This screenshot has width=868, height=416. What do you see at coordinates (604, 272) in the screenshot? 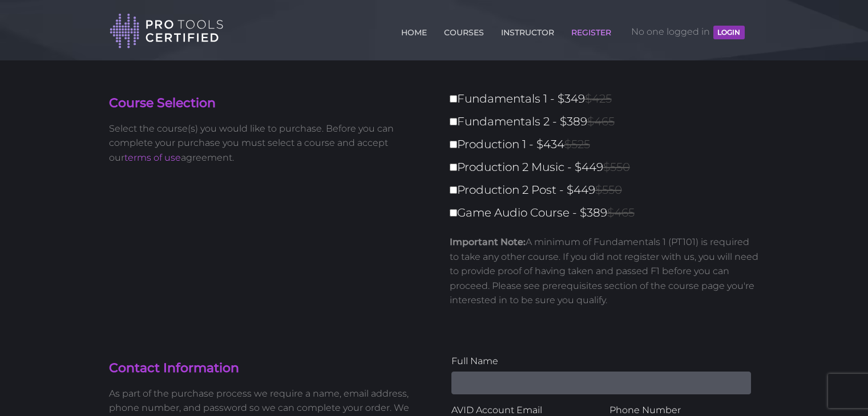
I see `p: A minimum of Fundamentals 1 (PT101) is required to take any other course. If you did not register...` at bounding box center [604, 272].